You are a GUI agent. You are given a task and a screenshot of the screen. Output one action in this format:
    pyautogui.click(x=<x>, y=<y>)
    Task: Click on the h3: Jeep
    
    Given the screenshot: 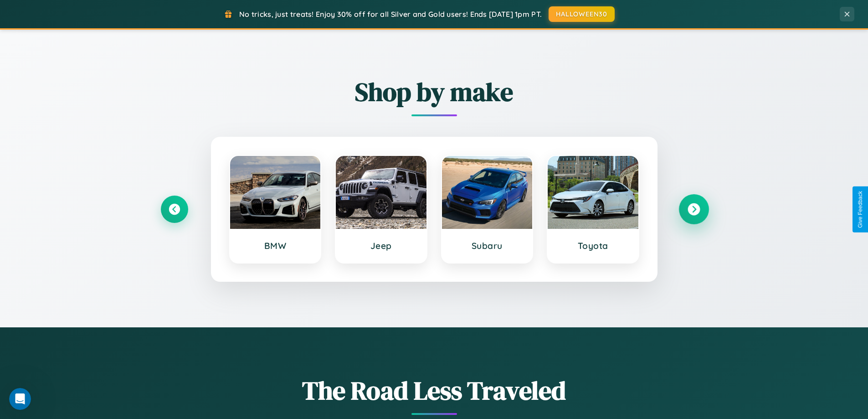 What is the action you would take?
    pyautogui.click(x=381, y=246)
    